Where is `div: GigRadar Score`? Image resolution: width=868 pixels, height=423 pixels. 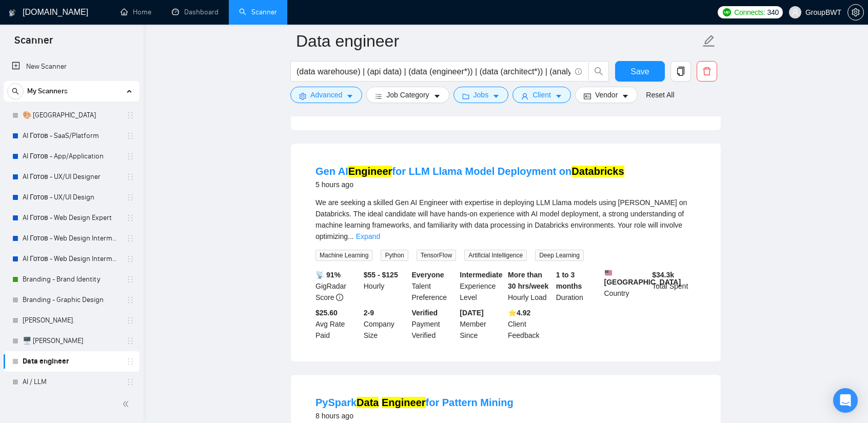 div: GigRadar Score is located at coordinates (338, 286).